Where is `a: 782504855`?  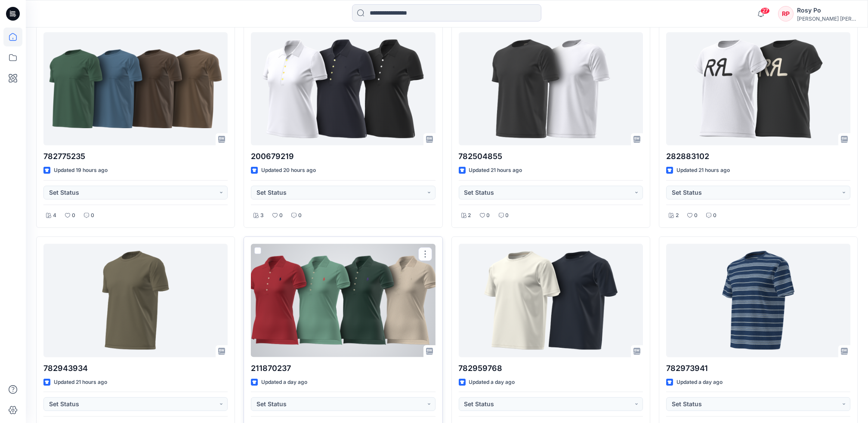 a: 782504855 is located at coordinates (551, 89).